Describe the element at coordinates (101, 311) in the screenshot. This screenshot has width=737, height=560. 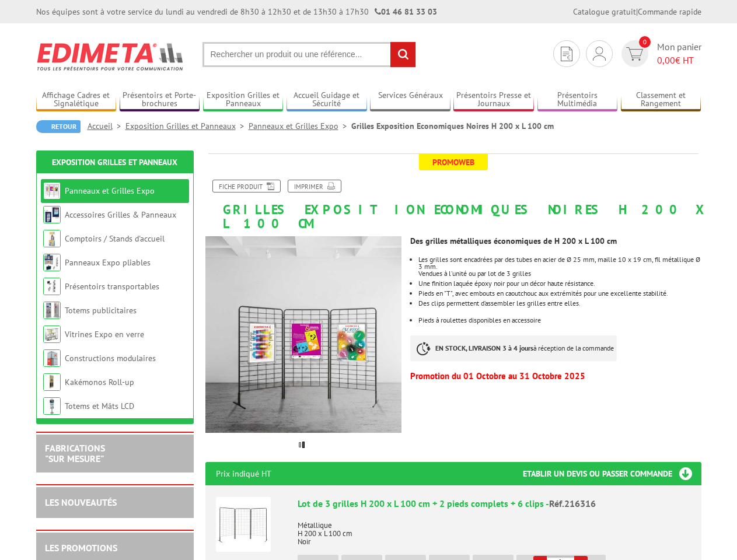
I see `a: Totems publicitaires` at that location.